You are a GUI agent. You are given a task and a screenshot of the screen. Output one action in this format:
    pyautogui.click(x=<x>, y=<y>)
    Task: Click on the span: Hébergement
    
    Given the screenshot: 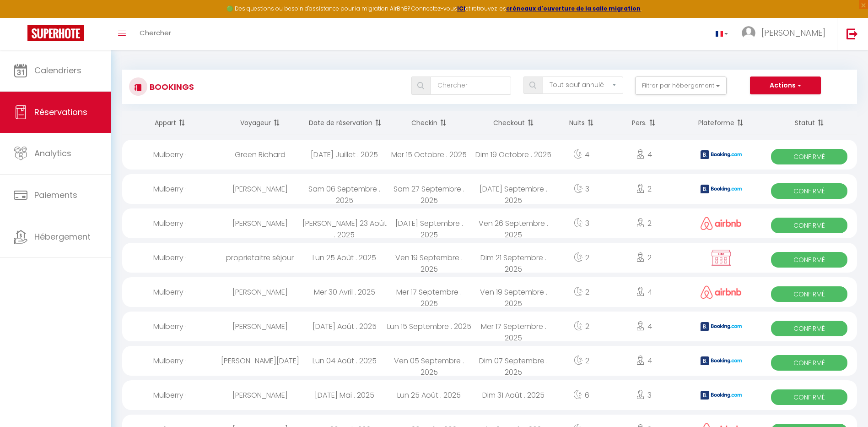 What is the action you would take?
    pyautogui.click(x=62, y=237)
    